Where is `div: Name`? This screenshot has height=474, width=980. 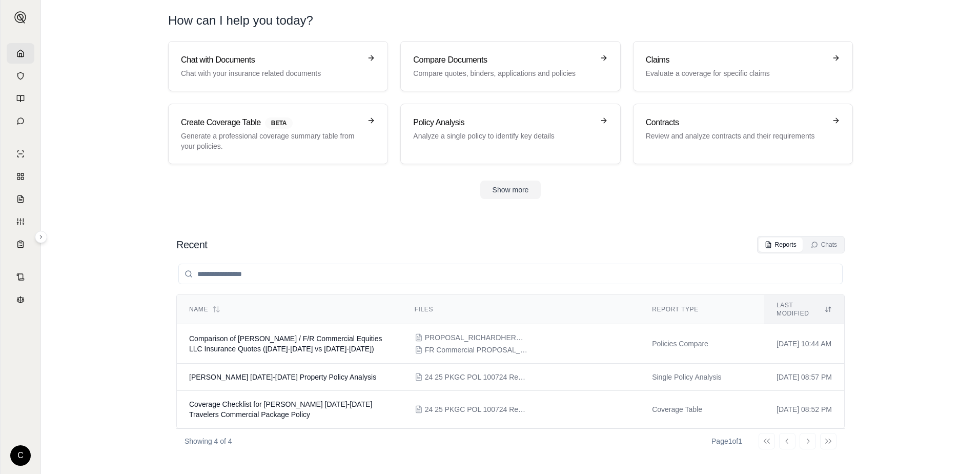
div: Name is located at coordinates (290, 309).